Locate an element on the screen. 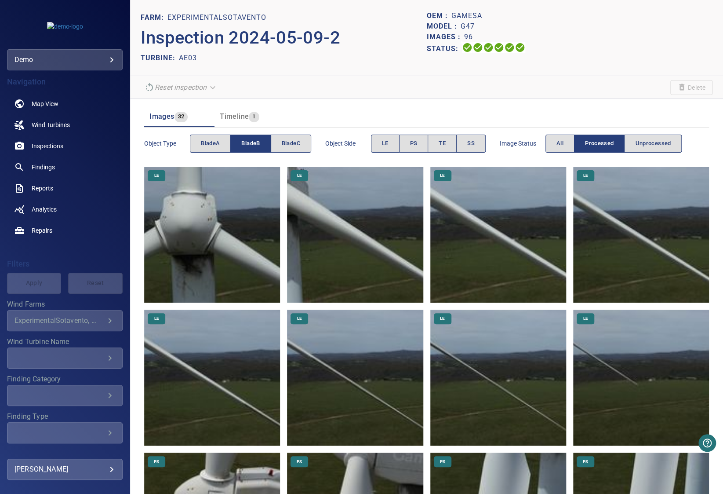 The height and width of the screenshot is (494, 723). p: ExperimentalSotavento is located at coordinates (217, 18).